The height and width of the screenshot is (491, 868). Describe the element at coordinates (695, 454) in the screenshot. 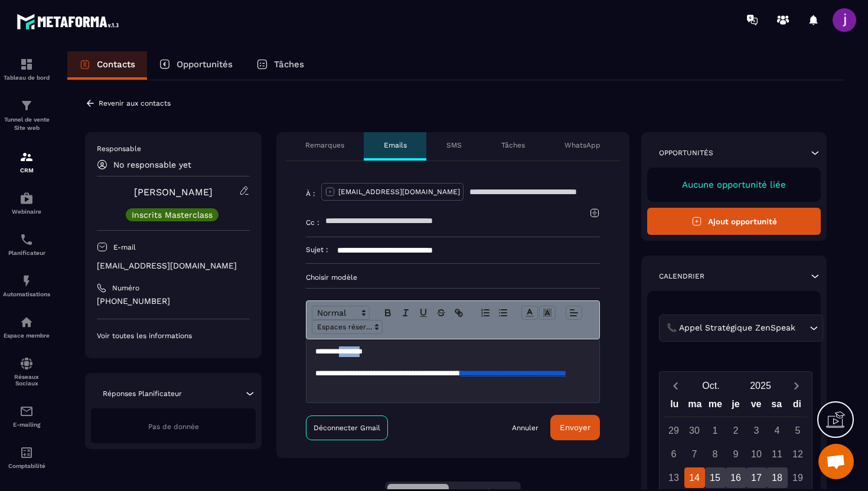

I see `div: 7` at that location.